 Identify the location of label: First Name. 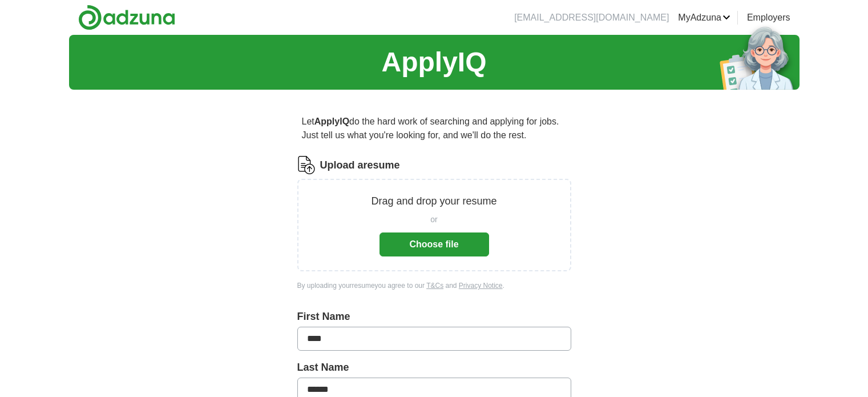
(435, 316).